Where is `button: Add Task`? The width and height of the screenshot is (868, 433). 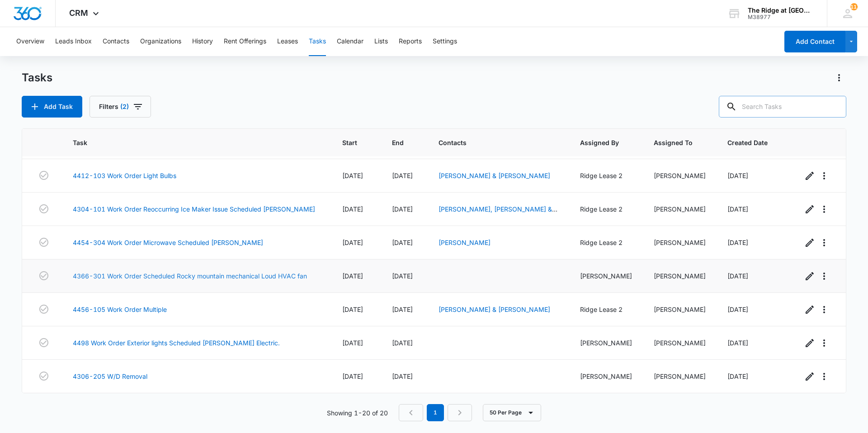 button: Add Task is located at coordinates (52, 107).